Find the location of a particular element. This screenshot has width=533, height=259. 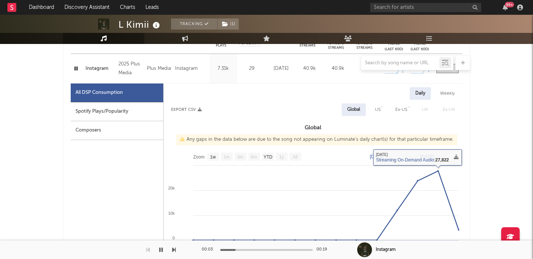

span: ( 1 ) is located at coordinates (228, 24).